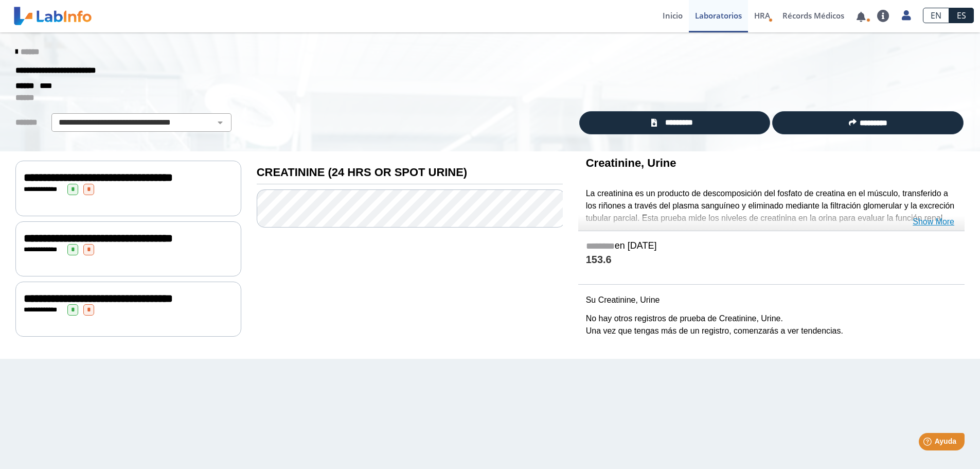 This screenshot has width=980, height=469. Describe the element at coordinates (762, 16) in the screenshot. I see `span: HRA` at that location.